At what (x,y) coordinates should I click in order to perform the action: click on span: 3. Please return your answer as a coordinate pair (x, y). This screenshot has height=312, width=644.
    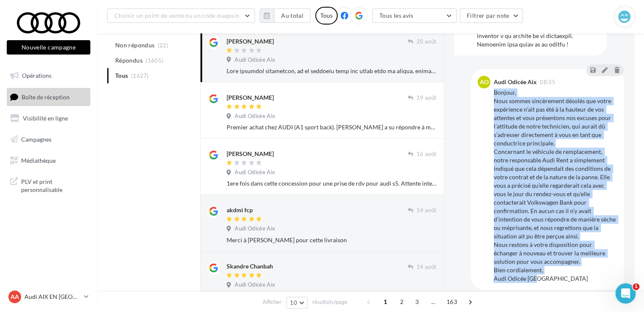
    Looking at the image, I should click on (417, 302).